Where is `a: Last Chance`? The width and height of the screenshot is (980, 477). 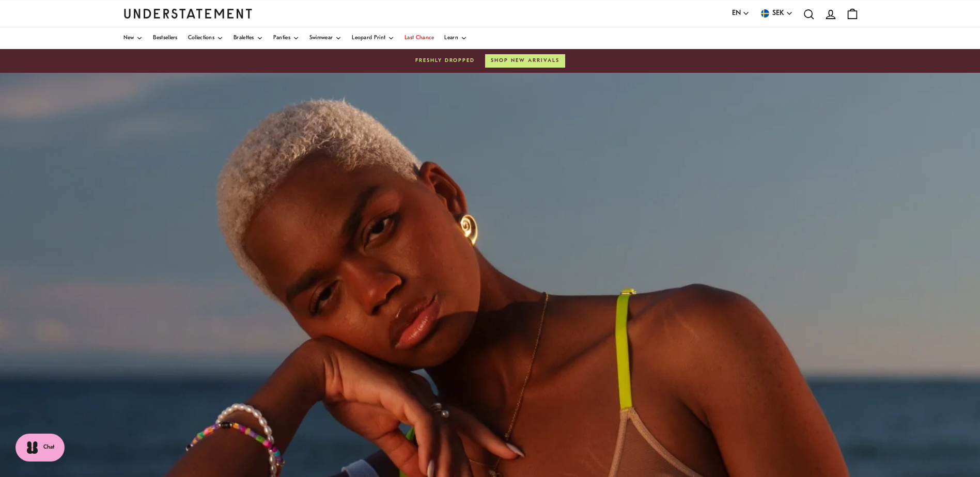 a: Last Chance is located at coordinates (419, 38).